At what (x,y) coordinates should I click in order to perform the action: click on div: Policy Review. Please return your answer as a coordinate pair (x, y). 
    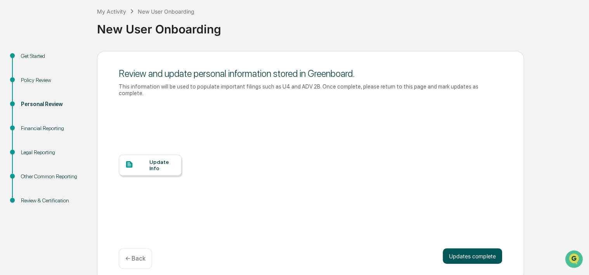
    Looking at the image, I should click on (53, 80).